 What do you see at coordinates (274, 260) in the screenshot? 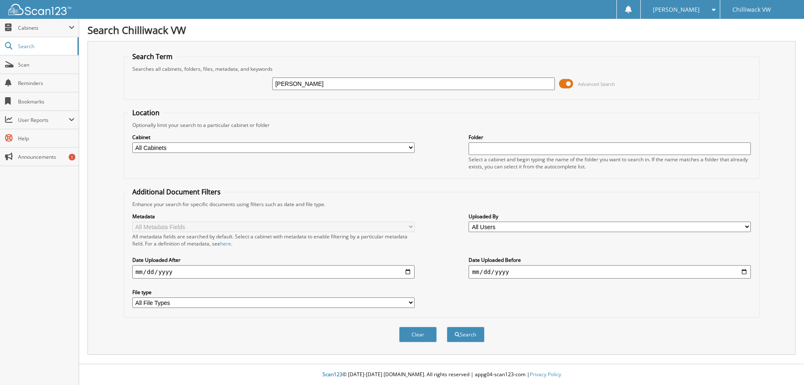
I see `label: Date Uploaded After` at bounding box center [274, 260].